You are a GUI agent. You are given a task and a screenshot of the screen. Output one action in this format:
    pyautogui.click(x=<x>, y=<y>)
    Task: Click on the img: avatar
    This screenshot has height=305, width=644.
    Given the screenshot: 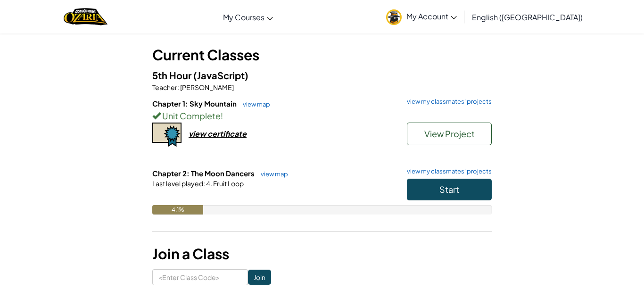 What is the action you would take?
    pyautogui.click(x=393, y=17)
    